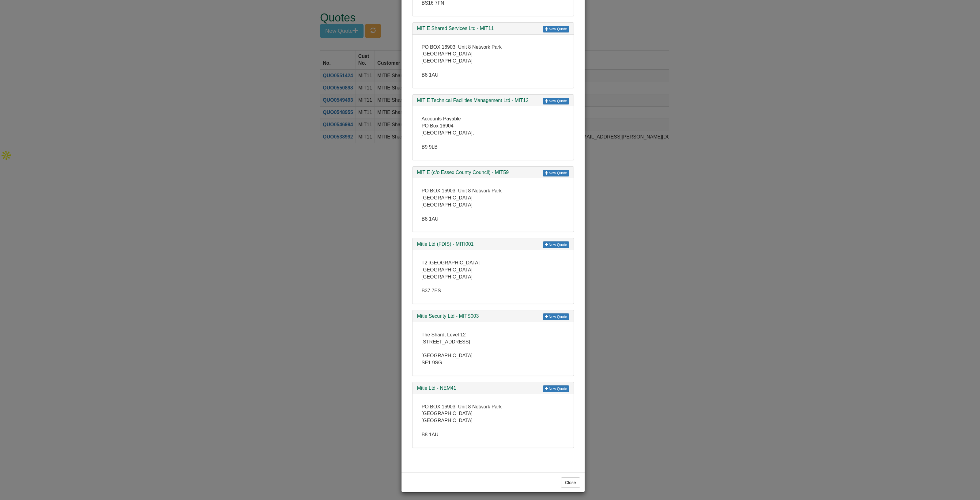 The height and width of the screenshot is (500, 980). Describe the element at coordinates (441, 118) in the screenshot. I see `span: Accounts Payable` at that location.